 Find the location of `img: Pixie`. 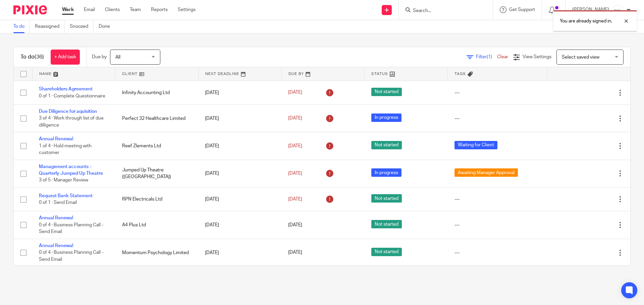

img: Pixie is located at coordinates (30, 10).